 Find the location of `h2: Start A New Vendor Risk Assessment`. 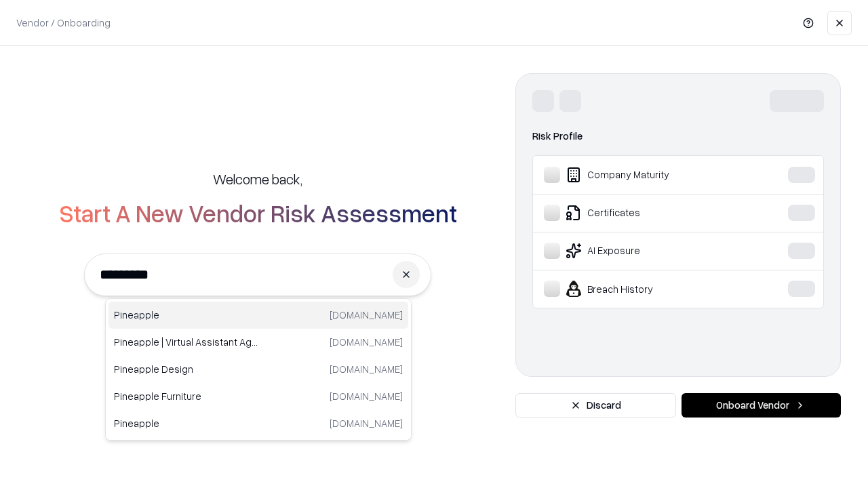

h2: Start A New Vendor Risk Assessment is located at coordinates (257, 213).